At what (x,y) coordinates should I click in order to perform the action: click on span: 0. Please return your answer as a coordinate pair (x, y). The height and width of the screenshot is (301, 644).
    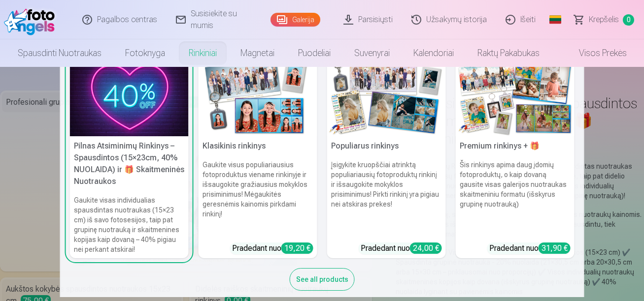
    Looking at the image, I should click on (629, 20).